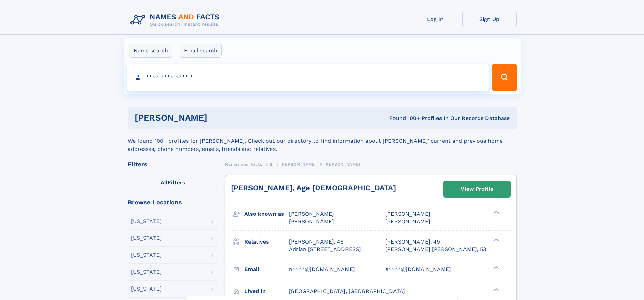 The image size is (644, 300). I want to click on h3: Email, so click(267, 269).